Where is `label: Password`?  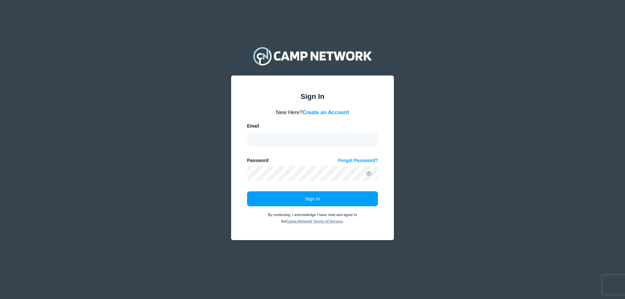
label: Password is located at coordinates (258, 161).